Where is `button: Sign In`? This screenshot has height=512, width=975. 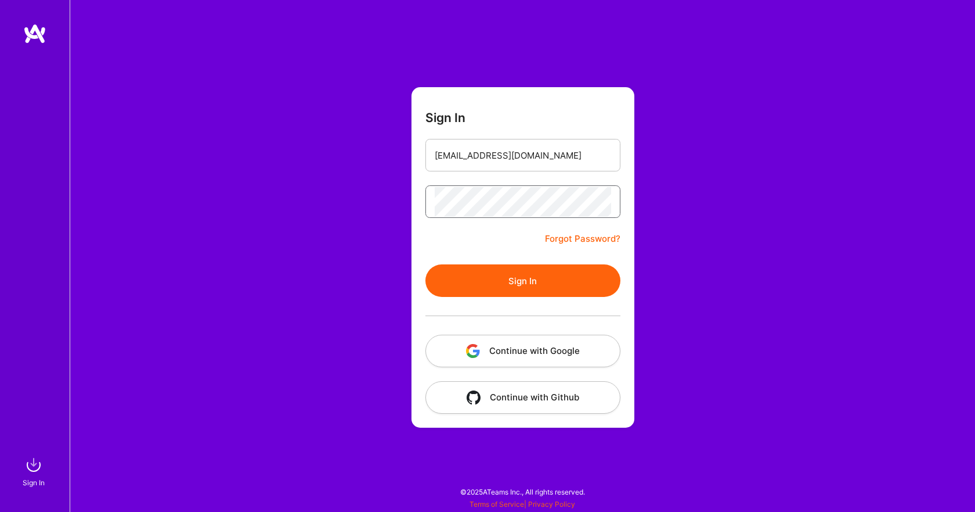
button: Sign In is located at coordinates (523, 280).